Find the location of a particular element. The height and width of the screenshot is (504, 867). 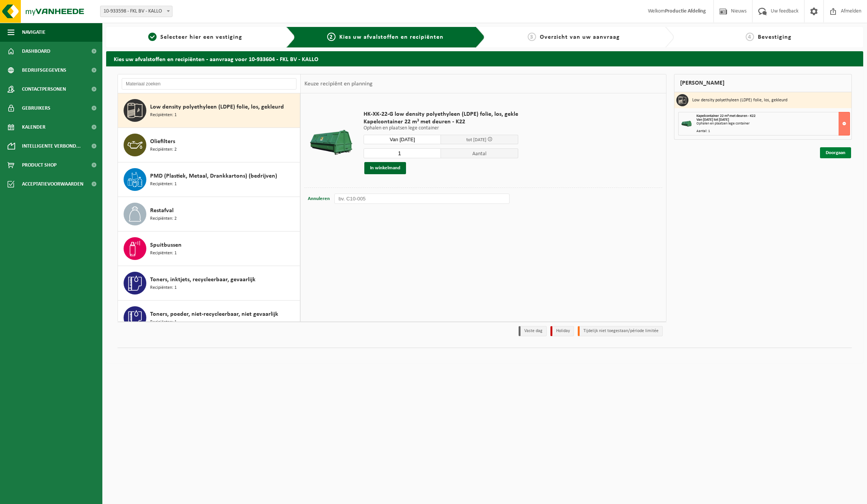

li: Holiday is located at coordinates (562, 331).